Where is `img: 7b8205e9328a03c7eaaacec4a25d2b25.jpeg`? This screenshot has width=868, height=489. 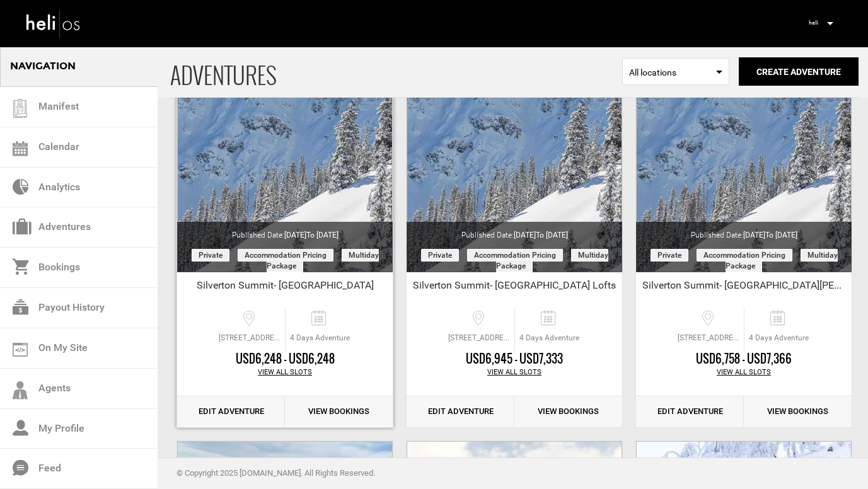
img: 7b8205e9328a03c7eaaacec4a25d2b25.jpeg is located at coordinates (813, 22).